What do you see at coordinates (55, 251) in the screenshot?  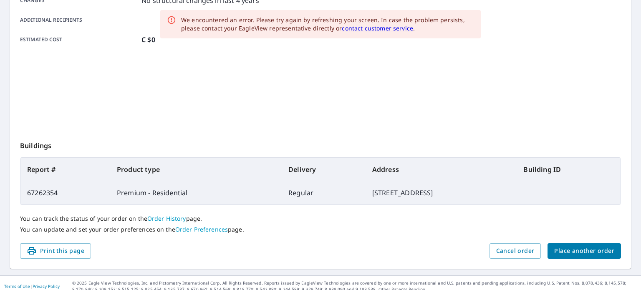 I see `span: Print this page` at bounding box center [55, 251].